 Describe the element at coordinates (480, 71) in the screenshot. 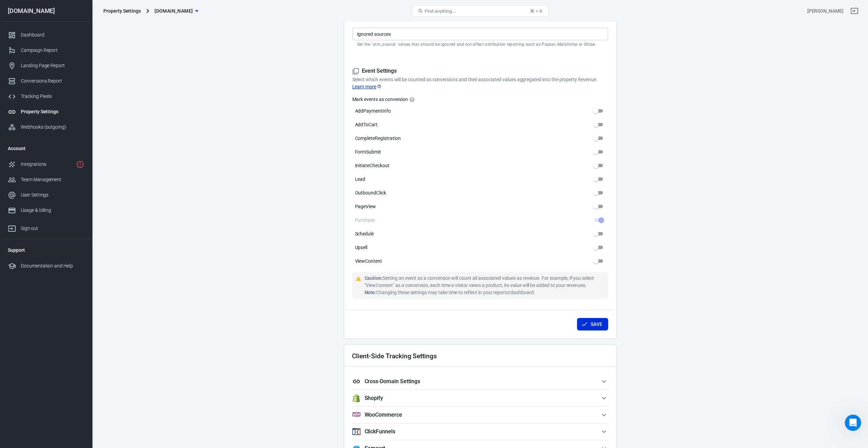

I see `h5: Event Settings` at that location.